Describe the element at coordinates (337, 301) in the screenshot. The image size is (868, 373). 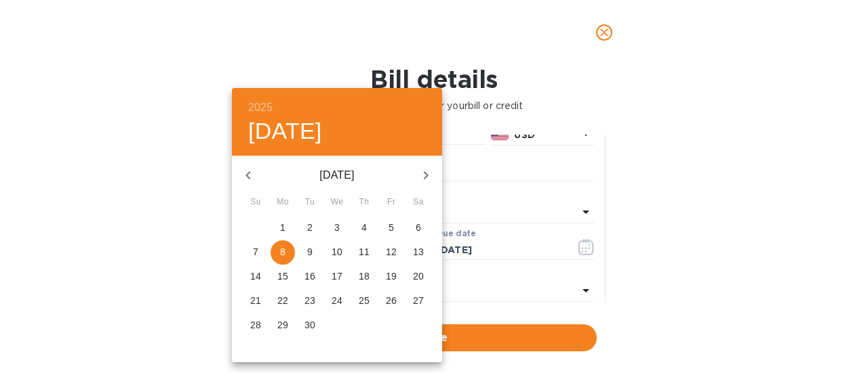
I see `p: 24` at that location.